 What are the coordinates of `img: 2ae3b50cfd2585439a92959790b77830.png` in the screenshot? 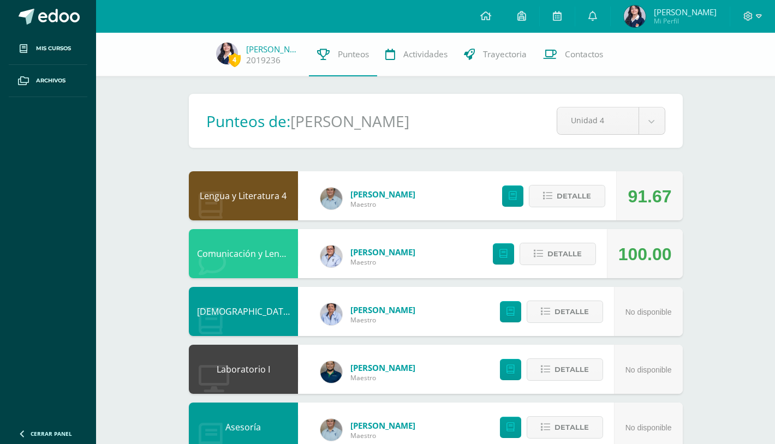 It's located at (331, 257).